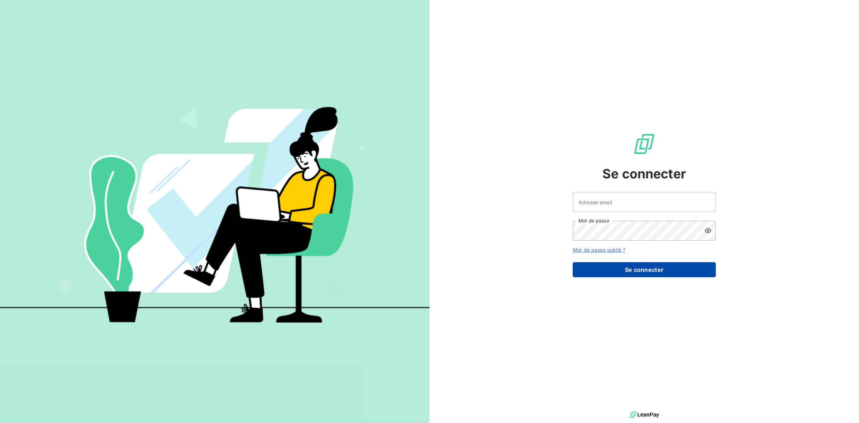 The width and height of the screenshot is (859, 423). Describe the element at coordinates (644, 144) in the screenshot. I see `img: Logo LeanPay` at that location.